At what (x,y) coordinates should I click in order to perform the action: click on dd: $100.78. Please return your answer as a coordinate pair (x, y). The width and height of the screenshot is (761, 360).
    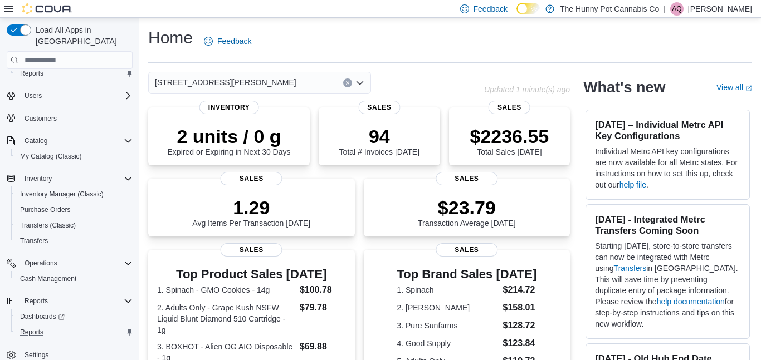
    Looking at the image, I should click on (322, 290).